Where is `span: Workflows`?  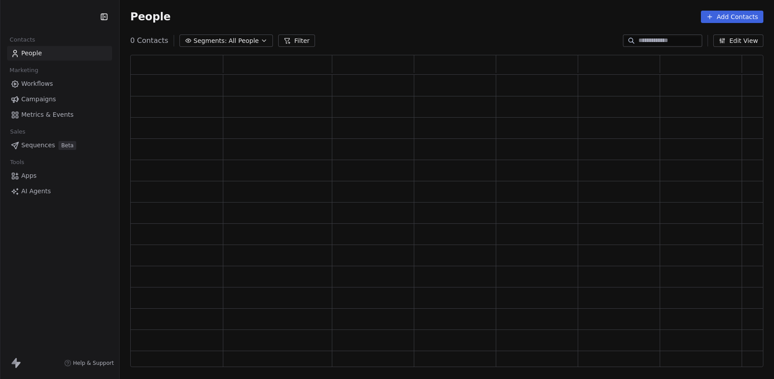 span: Workflows is located at coordinates (37, 84).